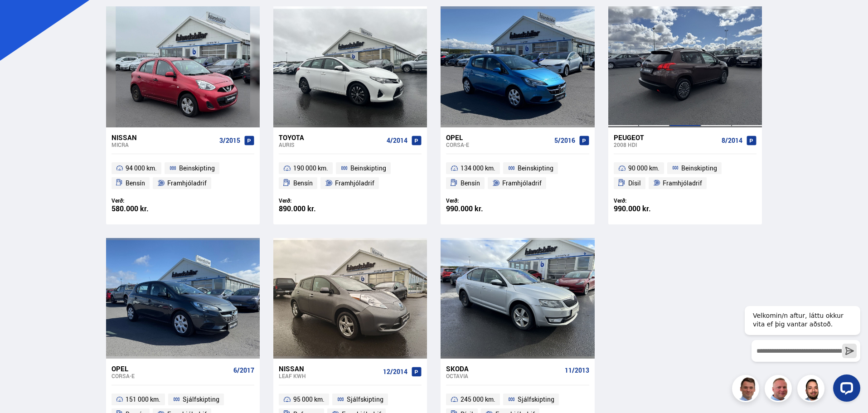 The image size is (868, 413). Describe the element at coordinates (308, 399) in the screenshot. I see `span: 95 000 km.` at that location.